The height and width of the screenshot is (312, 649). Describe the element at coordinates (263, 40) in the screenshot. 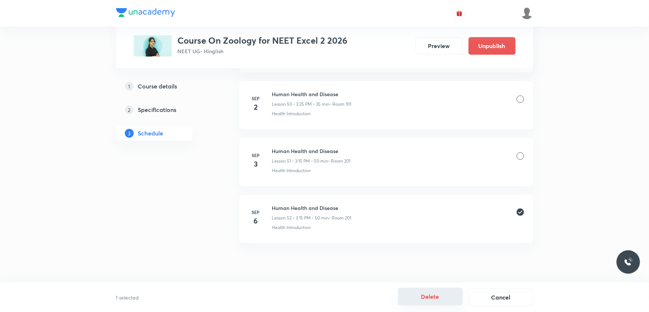

I see `h3: Course On Zoology for NEET Excel 2 2026` at that location.